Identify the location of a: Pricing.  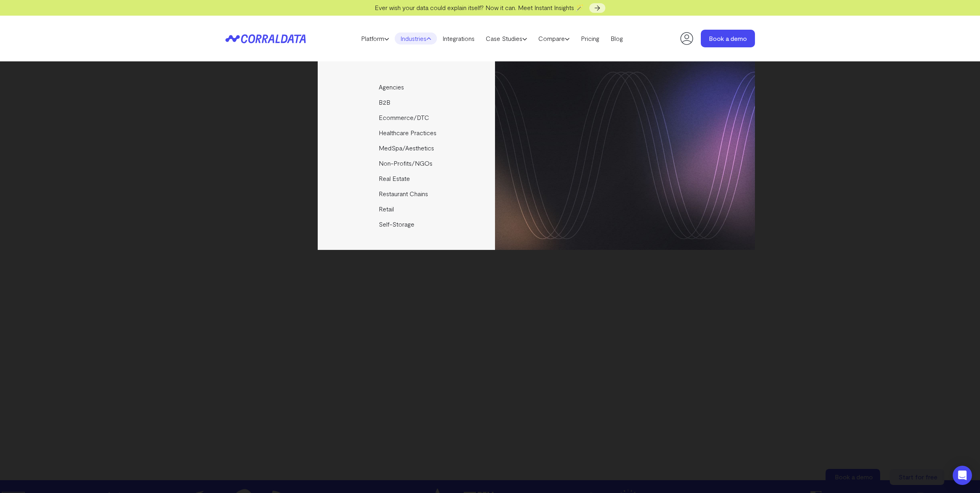
(590, 39).